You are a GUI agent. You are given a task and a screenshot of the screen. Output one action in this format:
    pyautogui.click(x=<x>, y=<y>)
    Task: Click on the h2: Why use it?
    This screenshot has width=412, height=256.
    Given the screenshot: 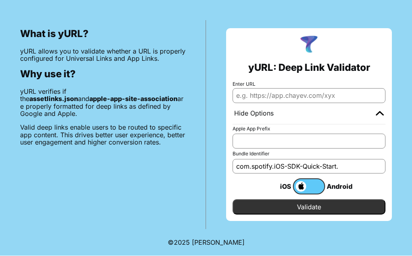 What is the action you would take?
    pyautogui.click(x=103, y=74)
    